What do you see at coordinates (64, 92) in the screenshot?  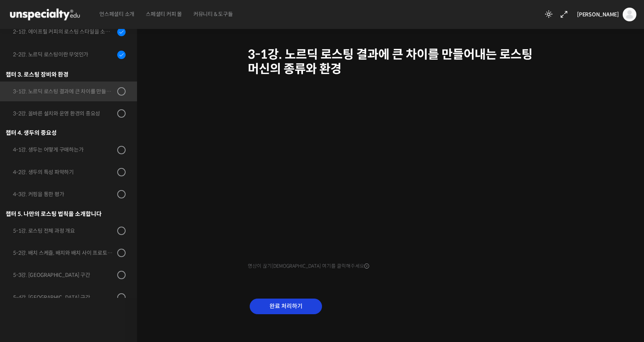 I see `div: 3-1강. 노르딕 로스팅 결과에 큰 차이를 만들어내는 로스팅 머신의 종류와 환경` at bounding box center [64, 92].